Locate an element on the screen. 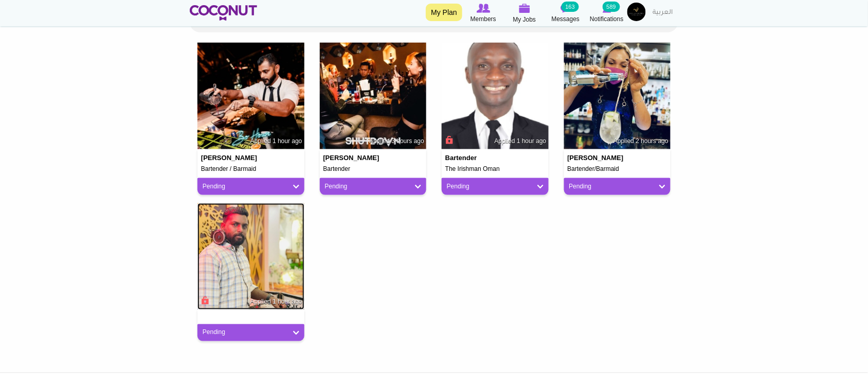  h4: Bartender is located at coordinates (476, 158).